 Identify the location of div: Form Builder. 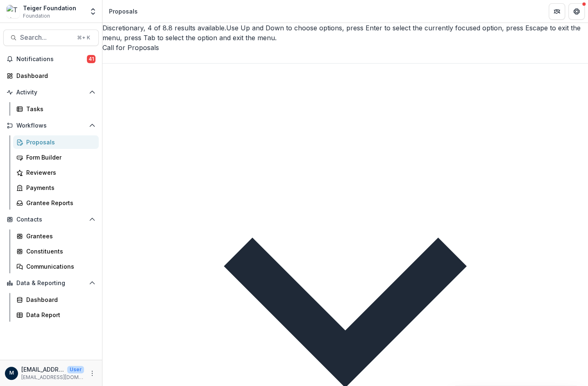
(59, 157).